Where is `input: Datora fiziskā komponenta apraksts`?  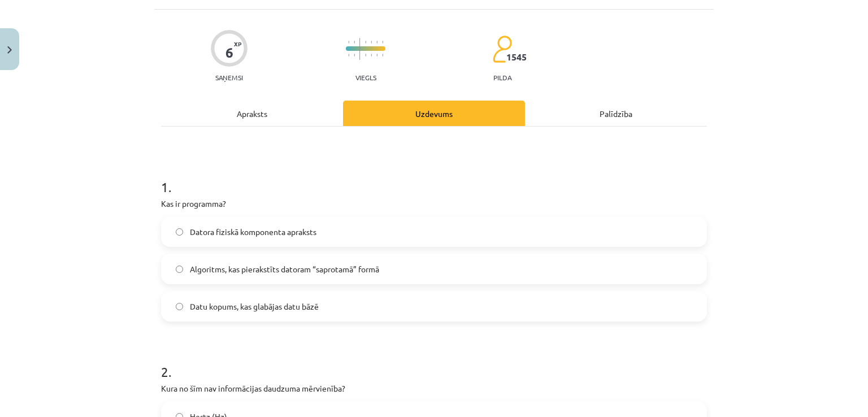 input: Datora fiziskā komponenta apraksts is located at coordinates (179, 232).